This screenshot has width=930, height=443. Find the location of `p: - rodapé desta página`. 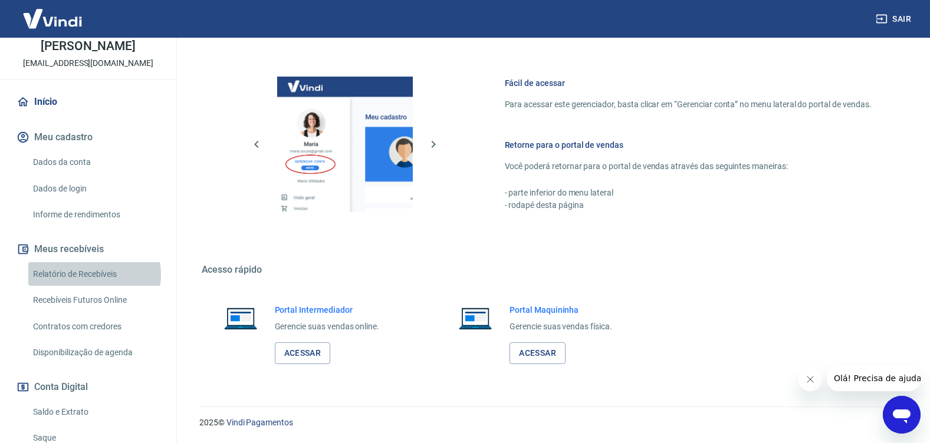

p: - rodapé desta página is located at coordinates (688, 205).